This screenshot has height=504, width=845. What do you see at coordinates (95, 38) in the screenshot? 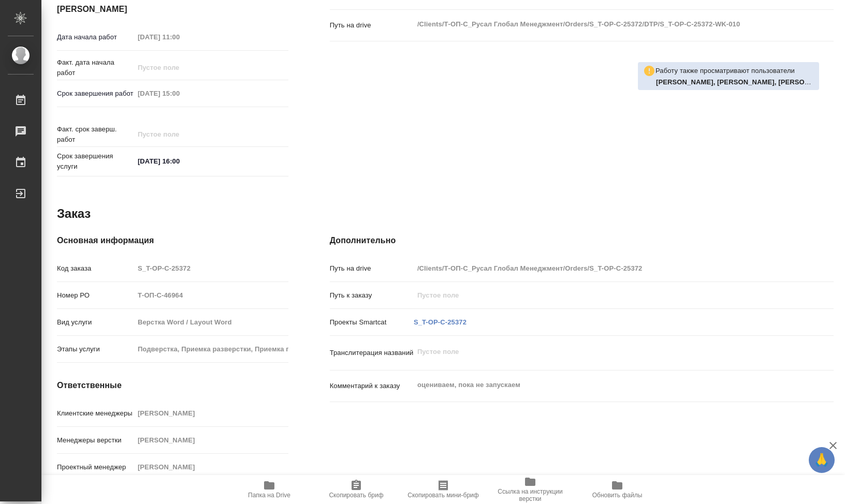
I see `p: Дата начала работ` at bounding box center [95, 38].